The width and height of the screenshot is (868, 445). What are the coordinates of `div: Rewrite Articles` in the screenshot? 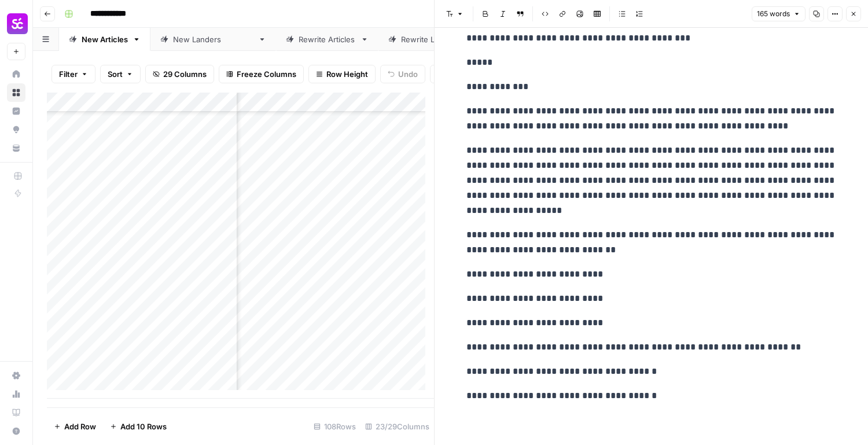 It's located at (327, 40).